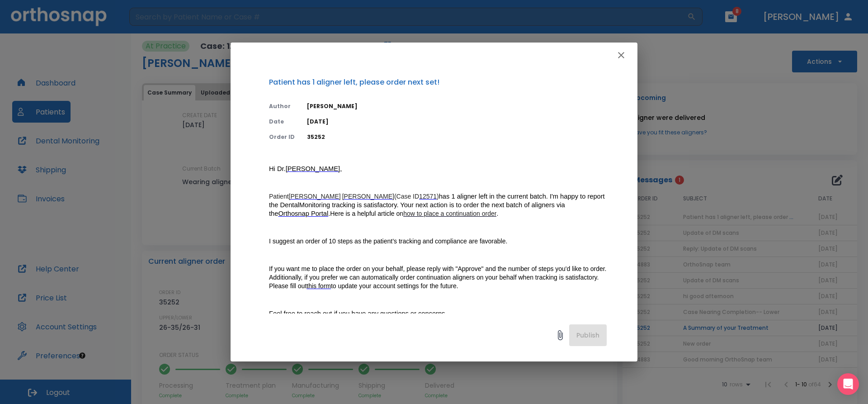 The width and height of the screenshot is (868, 404). I want to click on span: this form, so click(319, 285).